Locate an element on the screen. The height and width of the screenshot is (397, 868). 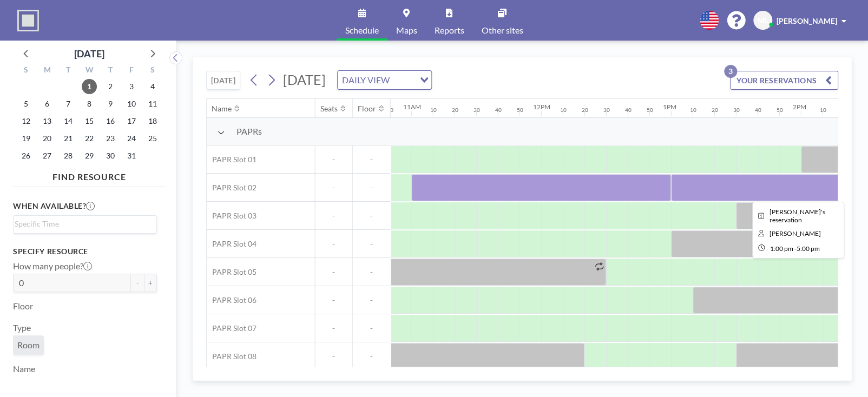
span: Friday, October 31, 2025 is located at coordinates (131, 156).